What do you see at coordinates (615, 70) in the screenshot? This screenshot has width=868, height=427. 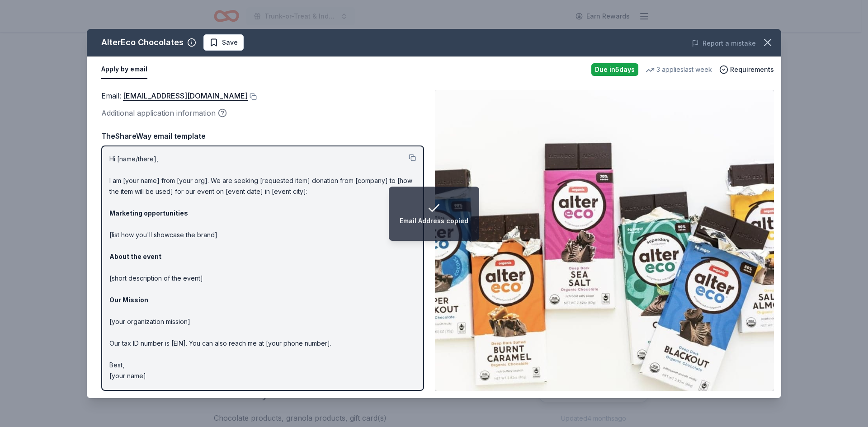 I see `div: Due in 5 days` at bounding box center [615, 70].